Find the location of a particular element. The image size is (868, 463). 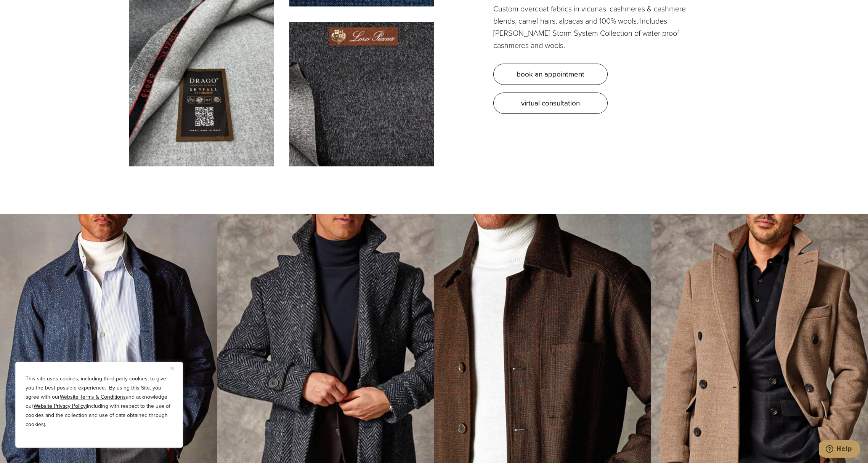

span: Help is located at coordinates (25, 9).